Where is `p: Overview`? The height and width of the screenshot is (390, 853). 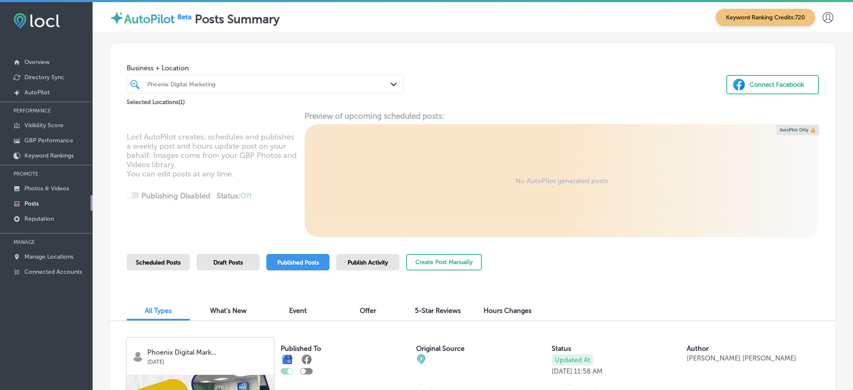 p: Overview is located at coordinates (37, 62).